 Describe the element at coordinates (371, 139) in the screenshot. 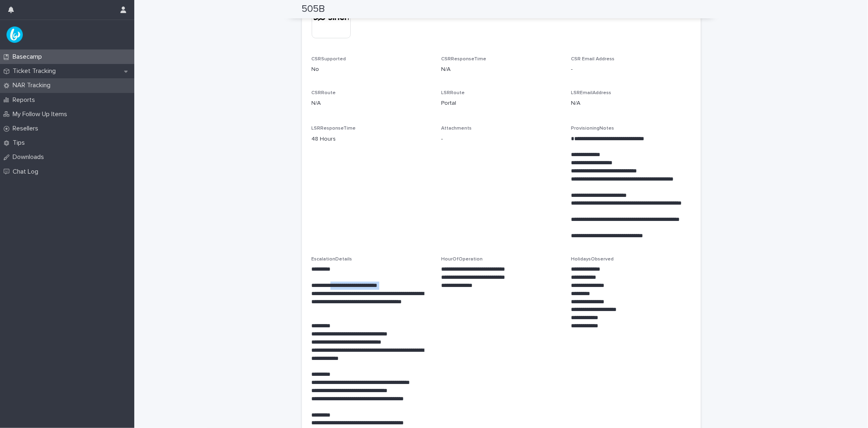

I see `p: 48 Hours` at that location.